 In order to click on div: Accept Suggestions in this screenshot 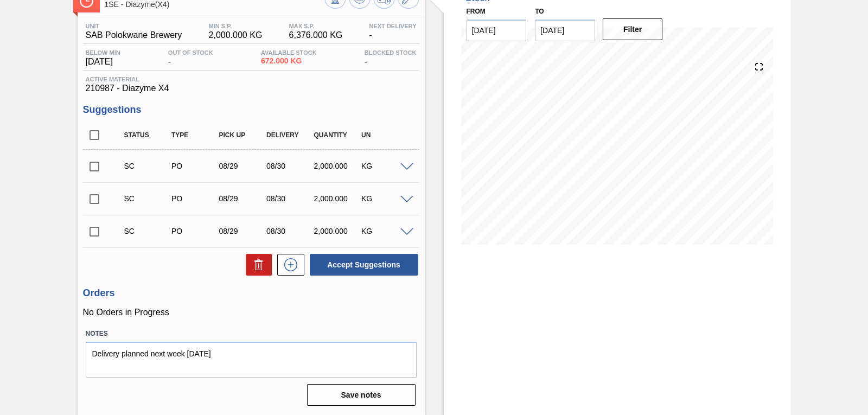, I will do `click(362, 265)`.